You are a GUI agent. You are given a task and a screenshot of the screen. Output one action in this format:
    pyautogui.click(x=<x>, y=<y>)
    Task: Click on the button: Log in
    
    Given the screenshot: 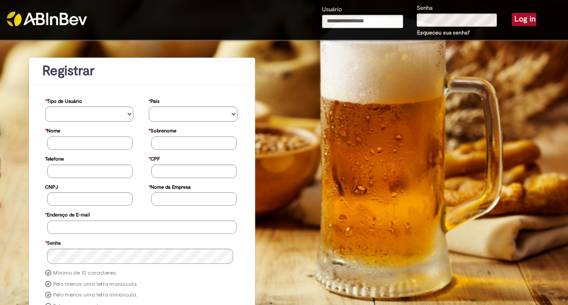 What is the action you would take?
    pyautogui.click(x=524, y=19)
    